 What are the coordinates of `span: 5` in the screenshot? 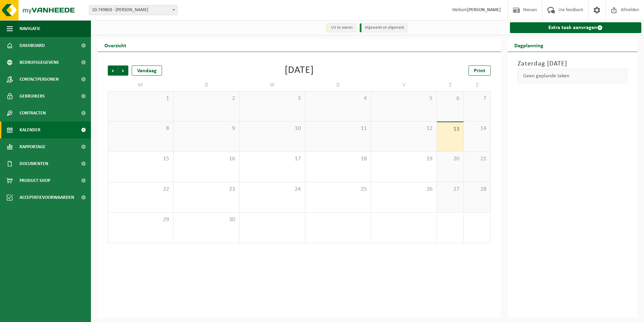 It's located at (404, 99).